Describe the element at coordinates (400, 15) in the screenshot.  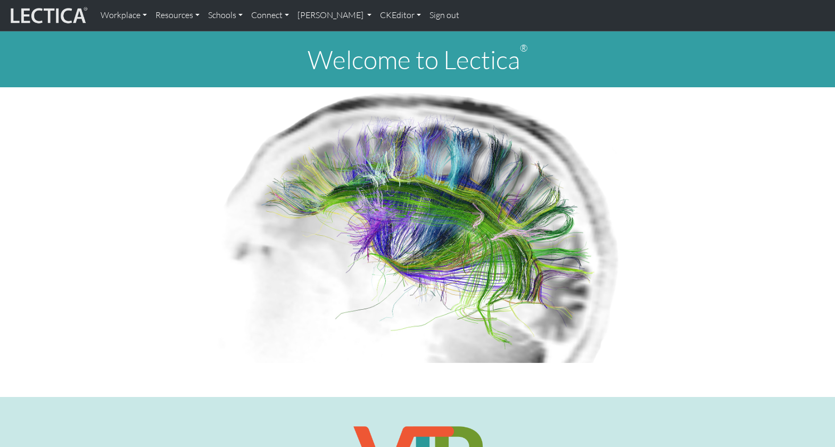
I see `a: CKEditor` at that location.